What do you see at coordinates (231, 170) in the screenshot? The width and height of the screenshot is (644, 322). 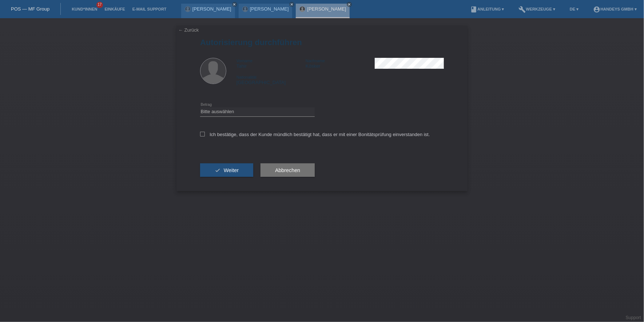 I see `span: Weiter` at bounding box center [231, 170].